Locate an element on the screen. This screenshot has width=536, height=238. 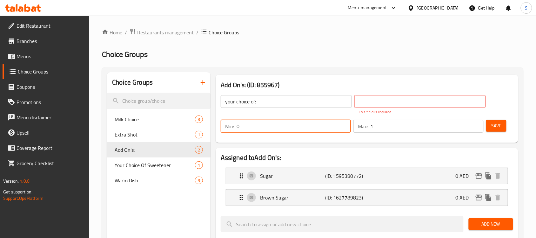
span: Coupons is located at coordinates (50, 87).